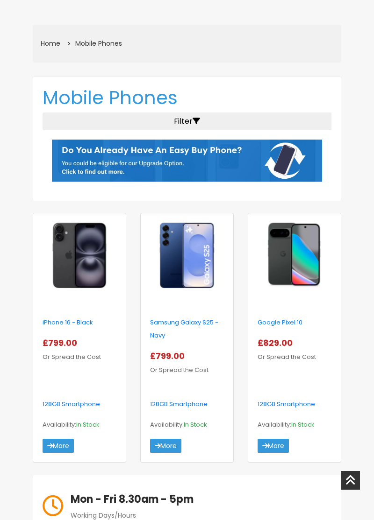 This screenshot has height=520, width=374. What do you see at coordinates (294, 255) in the screenshot?
I see `img: google-pixel-10` at bounding box center [294, 255].